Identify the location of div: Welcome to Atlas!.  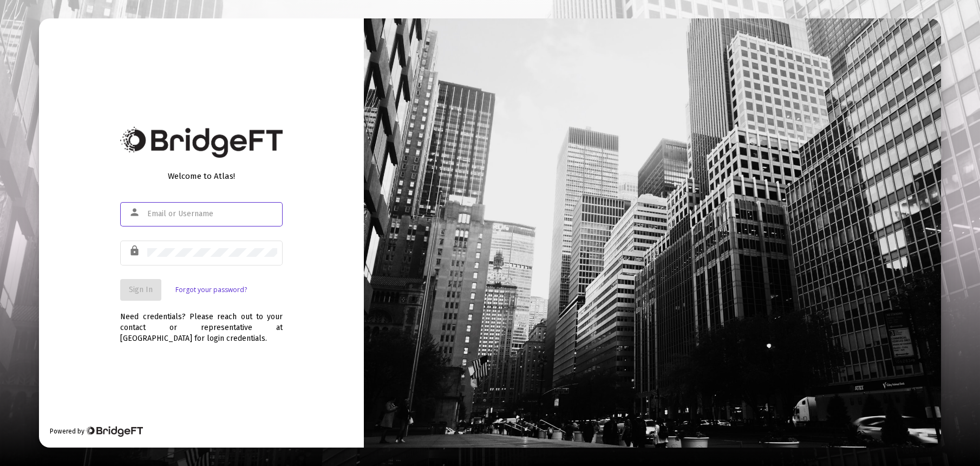
(201, 176).